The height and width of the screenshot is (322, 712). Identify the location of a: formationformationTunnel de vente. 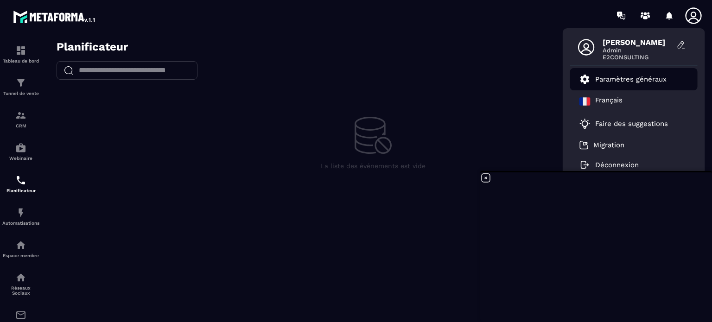
(21, 87).